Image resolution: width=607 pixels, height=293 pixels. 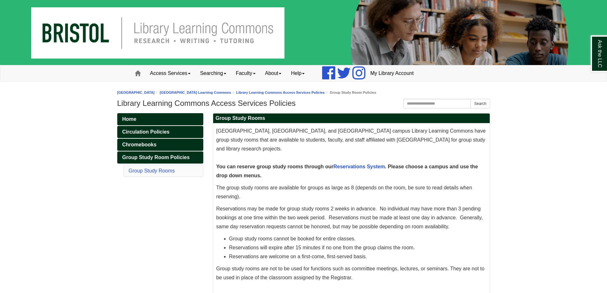 I want to click on li: Group study rooms cannot be booked for entire classes., so click(x=358, y=239).